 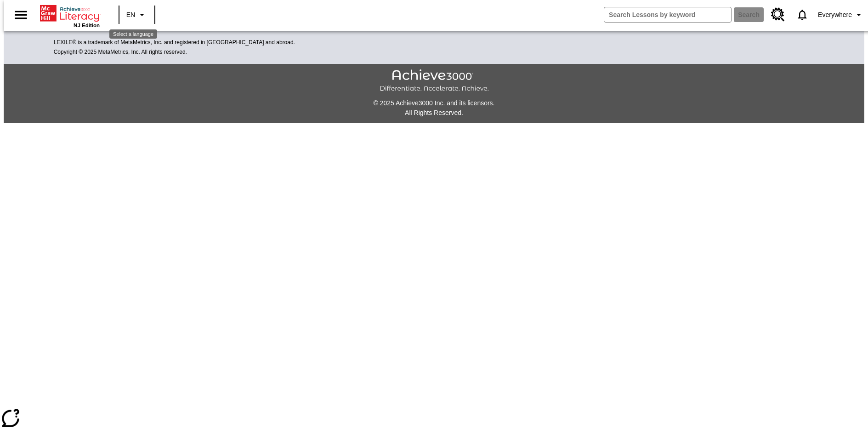 What do you see at coordinates (87, 26) in the screenshot?
I see `span: NJ Edition` at bounding box center [87, 26].